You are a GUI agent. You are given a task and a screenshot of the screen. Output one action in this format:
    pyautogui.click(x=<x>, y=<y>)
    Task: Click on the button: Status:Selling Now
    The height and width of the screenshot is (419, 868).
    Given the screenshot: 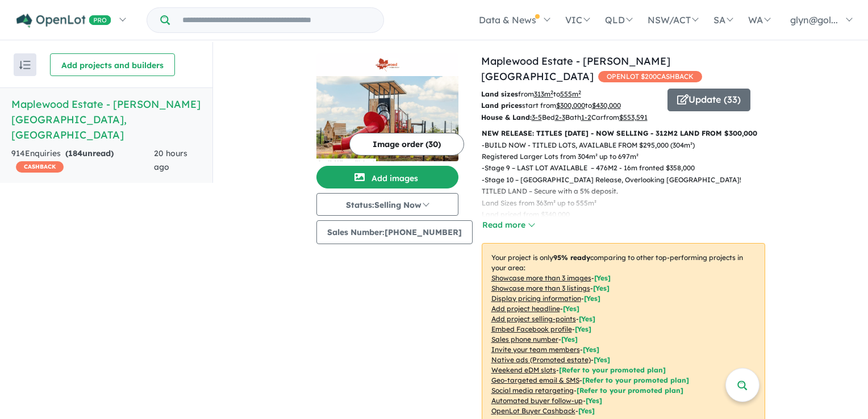 What is the action you would take?
    pyautogui.click(x=387, y=204)
    